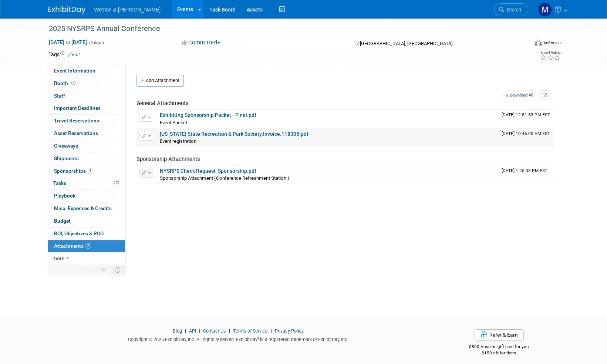 The width and height of the screenshot is (607, 364). Describe the element at coordinates (60, 183) in the screenshot. I see `span: Tasks` at that location.